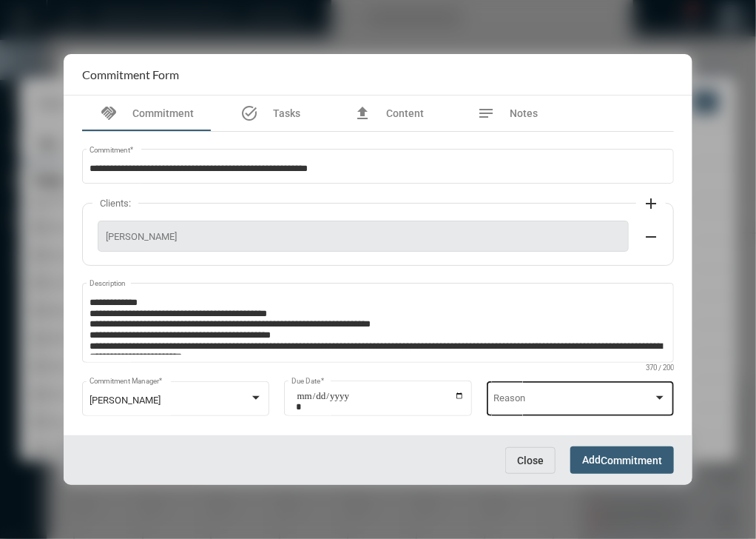 This screenshot has width=756, height=539. What do you see at coordinates (250, 113) in the screenshot?
I see `mat-icon: task_alt` at bounding box center [250, 113].